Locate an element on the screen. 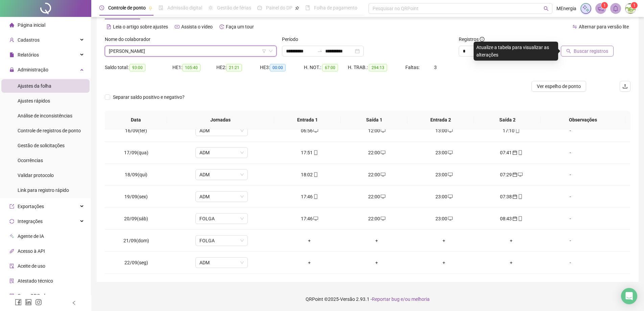 This screenshot has height=311, width=644. div: 17:51 is located at coordinates (309, 152).